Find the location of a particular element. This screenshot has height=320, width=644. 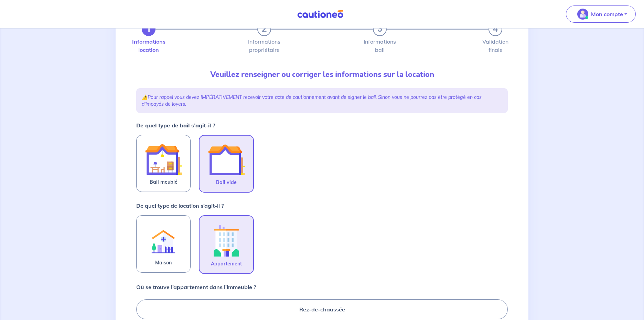

img: illu_apartment.svg is located at coordinates (226, 241).